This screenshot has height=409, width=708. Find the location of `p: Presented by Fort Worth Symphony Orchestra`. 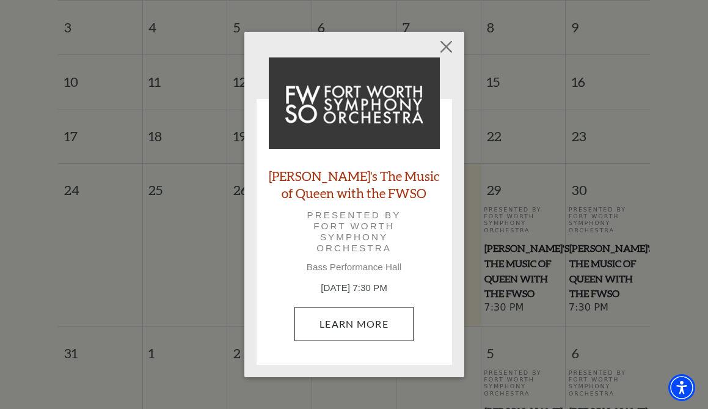

p: Presented by Fort Worth Symphony Orchestra is located at coordinates (354, 231).